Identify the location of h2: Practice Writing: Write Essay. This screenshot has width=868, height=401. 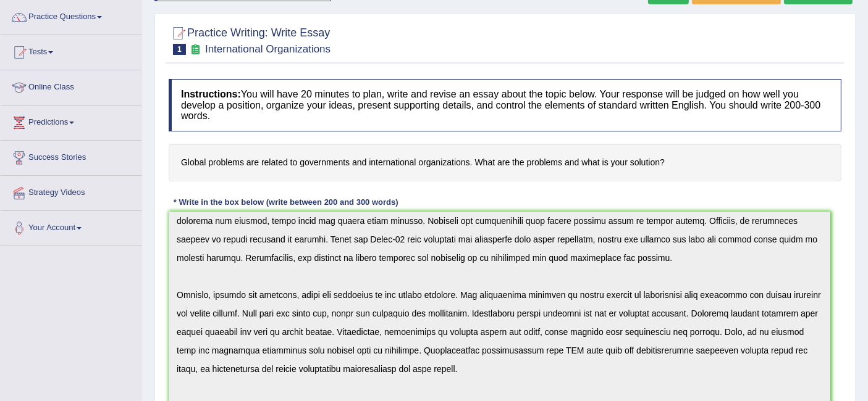
(250, 40).